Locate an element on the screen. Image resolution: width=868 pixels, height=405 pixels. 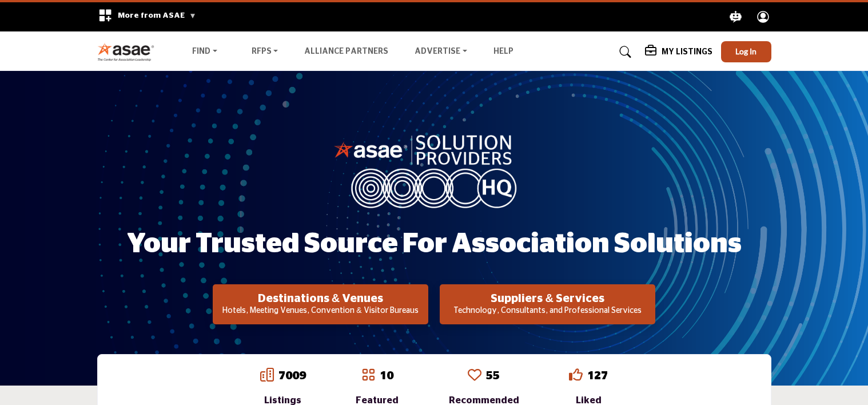
h5: My Listings is located at coordinates (687, 52).